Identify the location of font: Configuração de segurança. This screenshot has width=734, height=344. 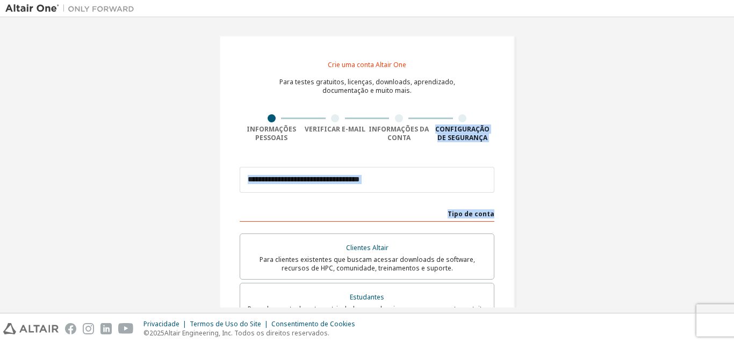
(462, 133).